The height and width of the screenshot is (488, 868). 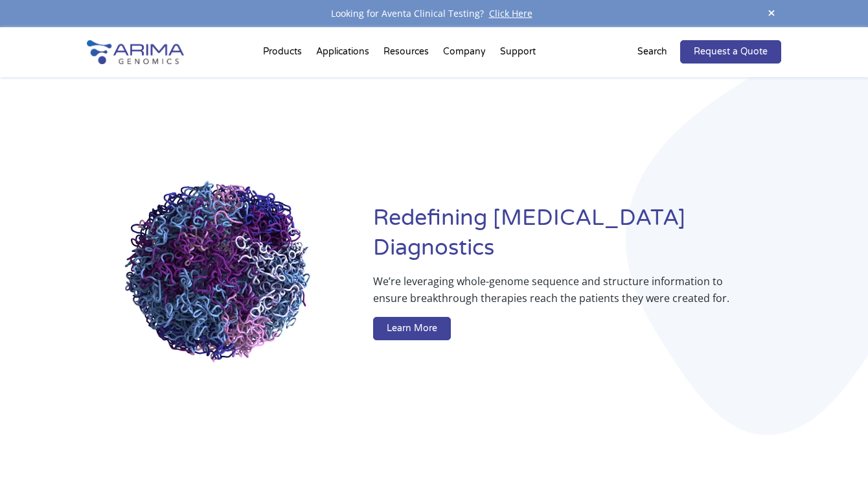 What do you see at coordinates (835, 457) in the screenshot?
I see `div: Chat Widget` at bounding box center [835, 457].